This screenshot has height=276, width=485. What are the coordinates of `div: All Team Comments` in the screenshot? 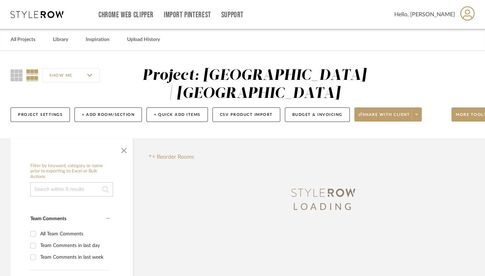 It's located at (74, 234).